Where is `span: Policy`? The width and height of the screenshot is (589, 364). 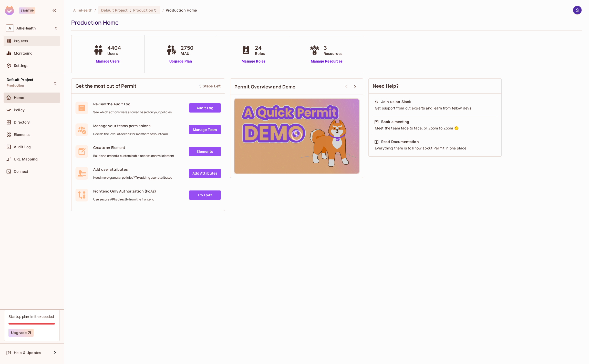
span: Policy is located at coordinates (19, 110).